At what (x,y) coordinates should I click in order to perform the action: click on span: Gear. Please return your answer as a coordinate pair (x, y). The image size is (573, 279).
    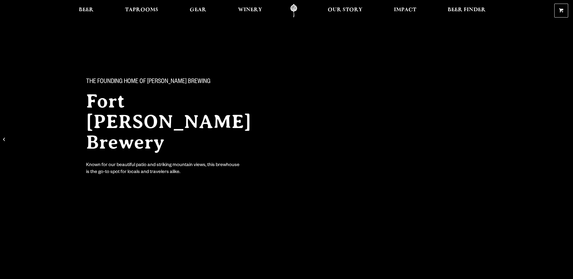
    Looking at the image, I should click on (198, 10).